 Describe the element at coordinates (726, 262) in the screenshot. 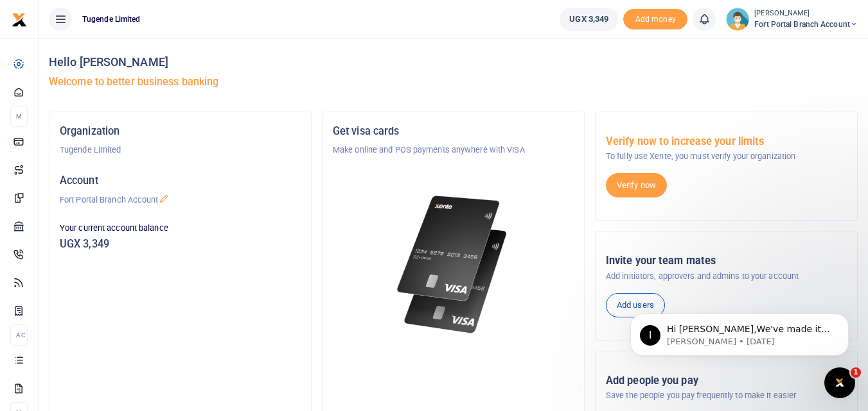

I see `h5: Invite your team mates` at that location.